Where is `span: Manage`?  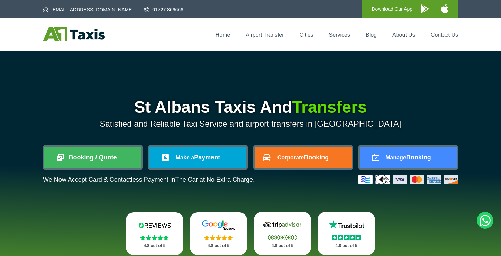 span: Manage is located at coordinates (396, 158).